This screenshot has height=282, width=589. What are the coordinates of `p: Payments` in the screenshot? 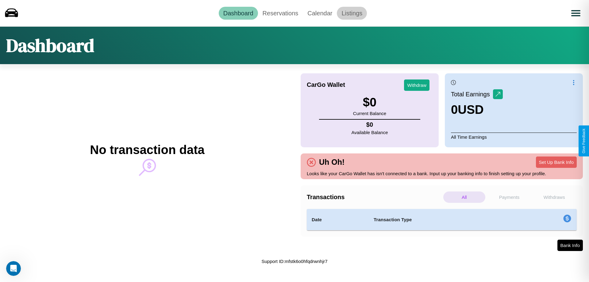 It's located at (510, 197).